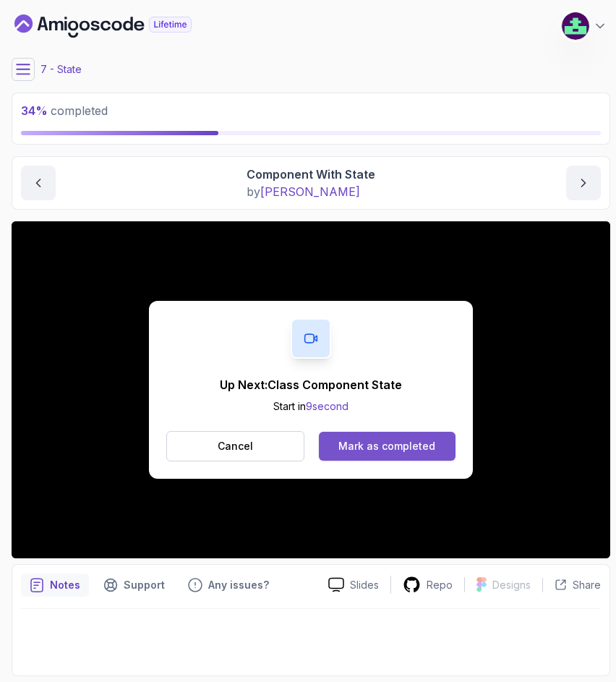 This screenshot has width=616, height=682. I want to click on button: Share, so click(571, 586).